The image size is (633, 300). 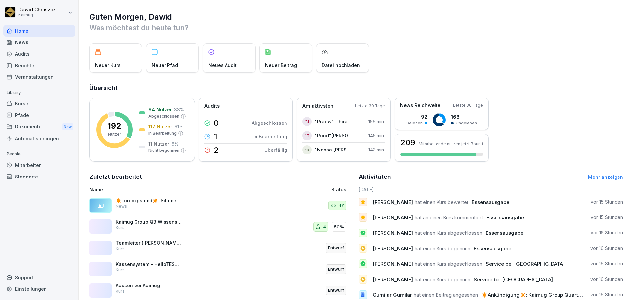 I want to click on a: Einstellungen, so click(x=39, y=289).